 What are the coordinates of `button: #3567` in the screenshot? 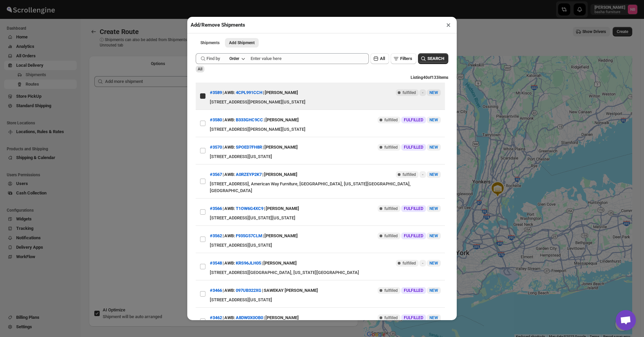 It's located at (216, 174).